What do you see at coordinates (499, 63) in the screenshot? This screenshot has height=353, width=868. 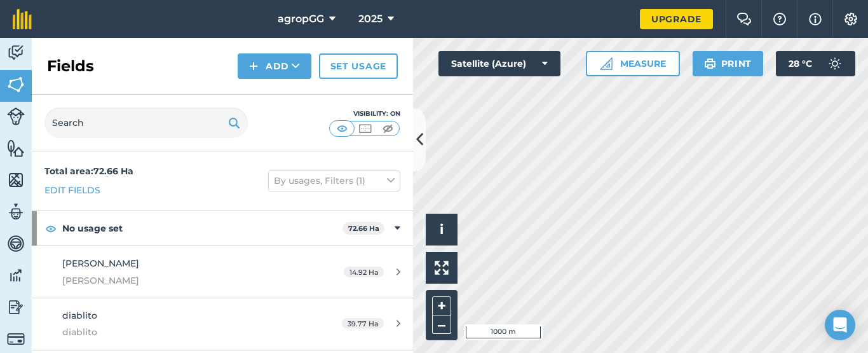 I see `button: Satellite (Azure)` at bounding box center [499, 63].